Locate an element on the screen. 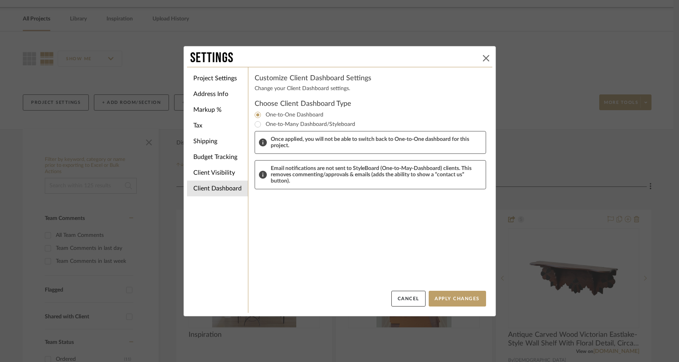 The height and width of the screenshot is (362, 679). button: Apply Changes is located at coordinates (458, 298).